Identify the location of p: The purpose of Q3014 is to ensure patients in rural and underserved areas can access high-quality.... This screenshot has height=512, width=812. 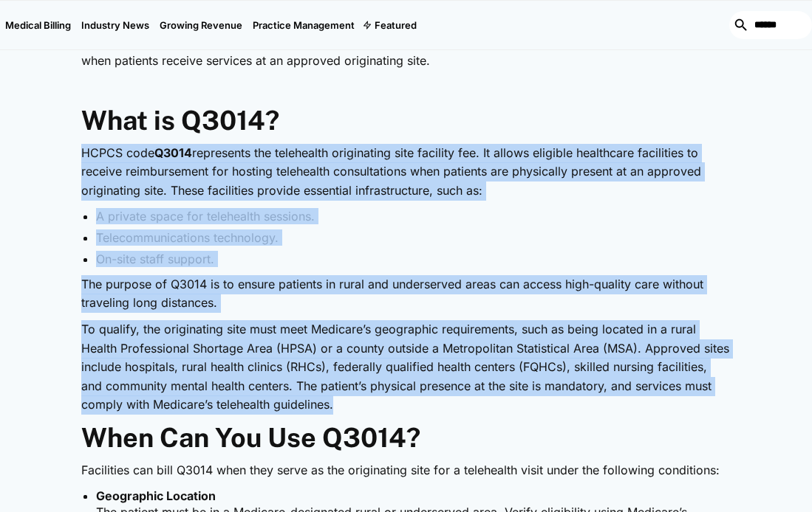
(405, 294).